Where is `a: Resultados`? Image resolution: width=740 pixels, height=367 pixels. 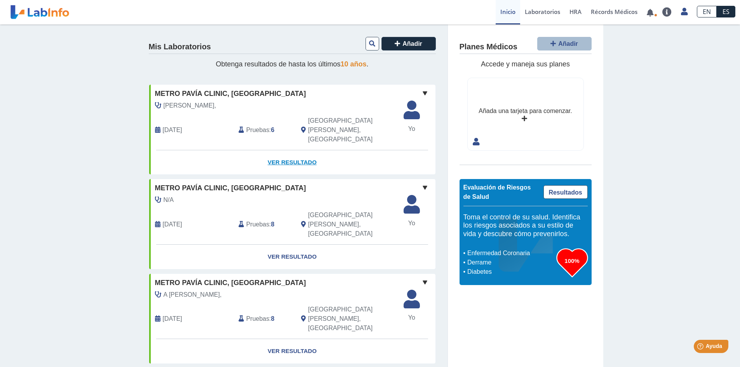
a: Resultados is located at coordinates (566, 192).